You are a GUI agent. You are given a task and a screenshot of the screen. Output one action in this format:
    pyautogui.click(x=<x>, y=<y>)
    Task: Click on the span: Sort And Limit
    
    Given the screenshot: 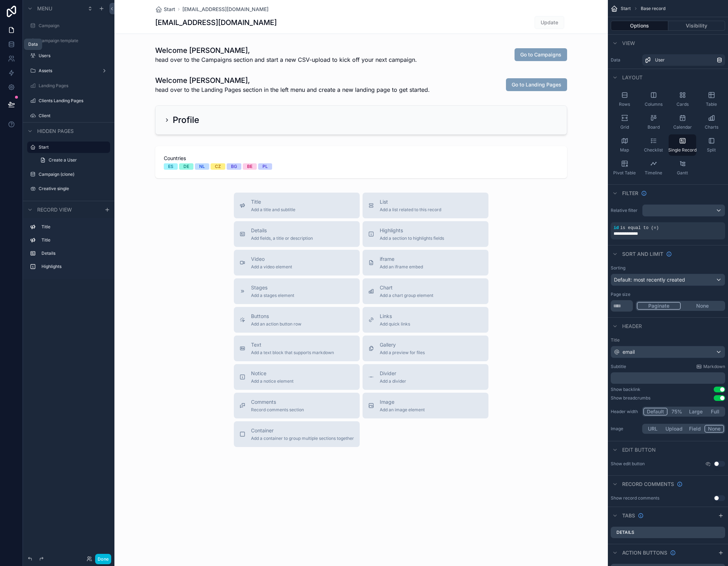 What is the action you would take?
    pyautogui.click(x=643, y=254)
    